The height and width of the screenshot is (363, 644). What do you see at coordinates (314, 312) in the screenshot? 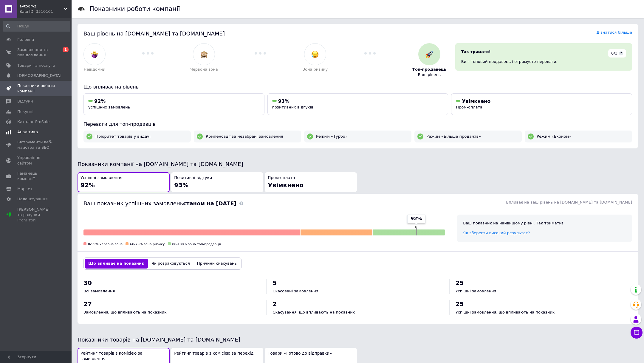
I see `span: Скасування, що впливають на показник` at bounding box center [314, 312].